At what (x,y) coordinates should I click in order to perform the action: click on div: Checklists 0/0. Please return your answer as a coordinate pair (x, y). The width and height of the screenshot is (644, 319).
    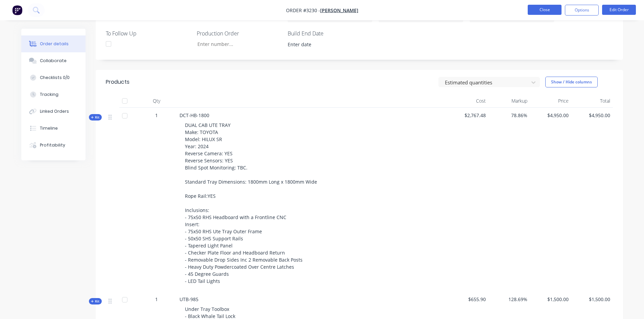
    Looking at the image, I should click on (55, 78).